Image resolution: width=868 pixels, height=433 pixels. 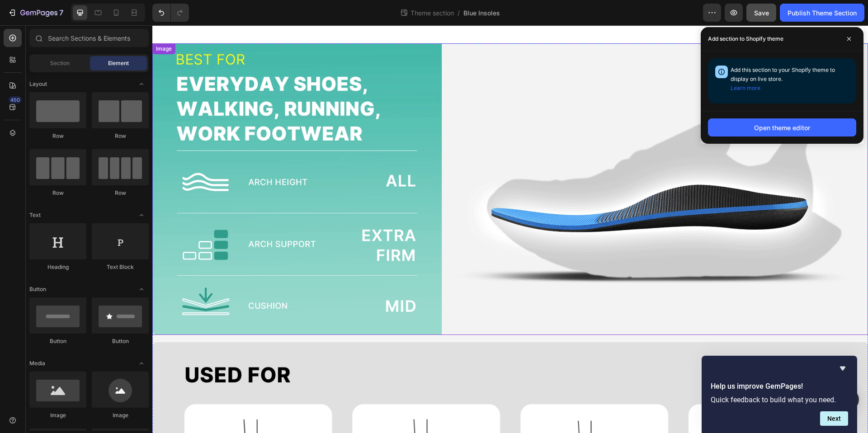 What do you see at coordinates (38, 84) in the screenshot?
I see `span: Layout` at bounding box center [38, 84].